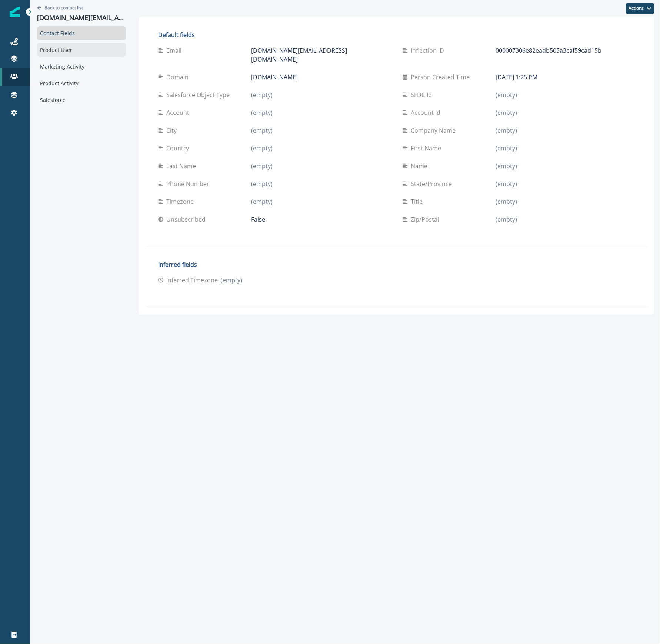 This screenshot has height=644, width=660. I want to click on button: Go back, so click(60, 8).